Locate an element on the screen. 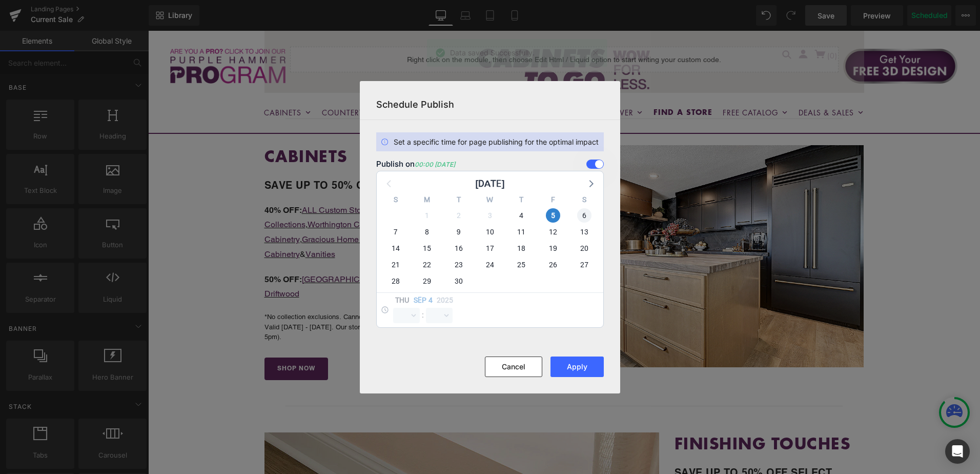 The image size is (980, 474). span: Wednesday, September 17, 2025 is located at coordinates (490, 248).